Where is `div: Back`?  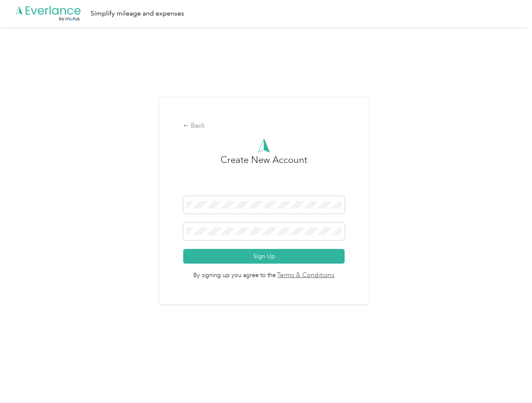 div: Back is located at coordinates (264, 126).